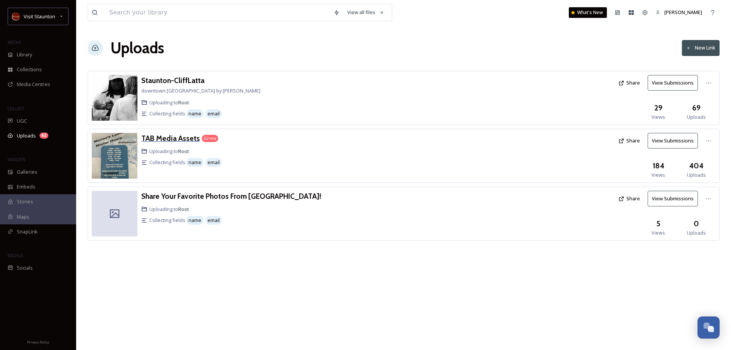 The height and width of the screenshot is (350, 731). I want to click on a: TAB Media Assets, so click(171, 138).